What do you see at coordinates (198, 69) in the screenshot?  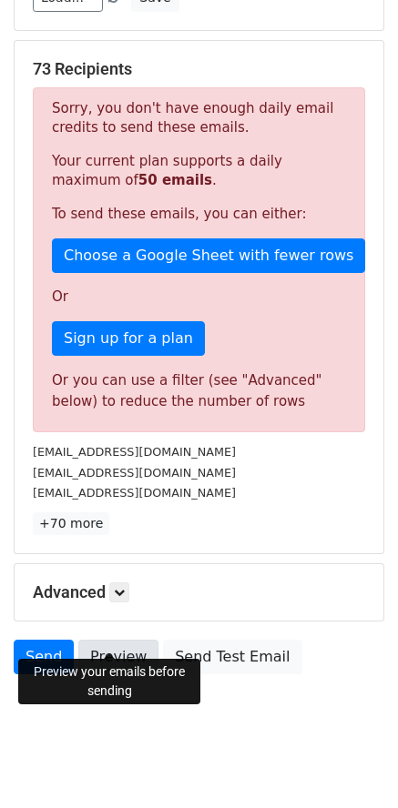 I see `h5: 73 Recipients` at bounding box center [198, 69].